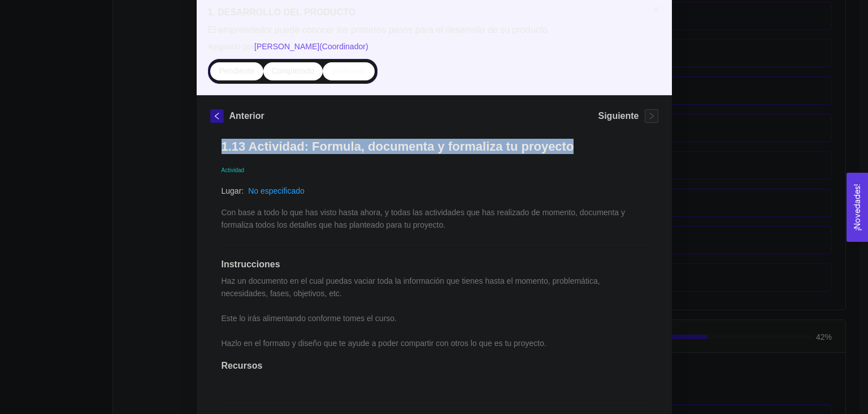 The height and width of the screenshot is (414, 868). I want to click on h5: 1. DESARROLLO DEL PRODUCTO, so click(434, 13).